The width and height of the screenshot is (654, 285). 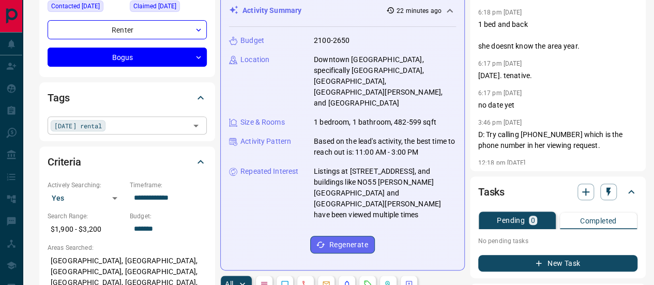 What do you see at coordinates (558, 241) in the screenshot?
I see `p: No pending tasks` at bounding box center [558, 241].